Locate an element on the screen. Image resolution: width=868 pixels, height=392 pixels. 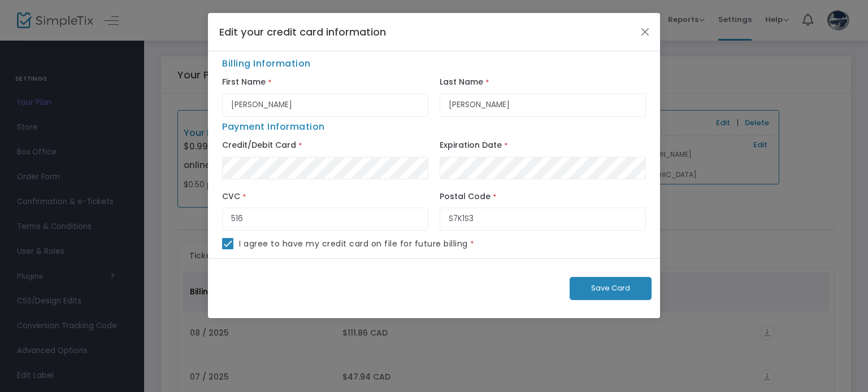
label: Postal Code is located at coordinates (465, 196).